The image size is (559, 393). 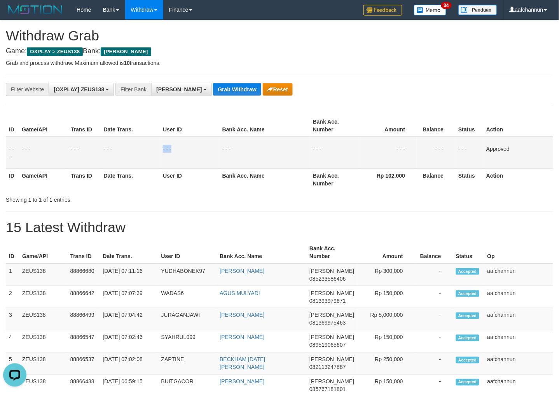 I want to click on span: Copy 081393979671 to clipboard, so click(x=327, y=301).